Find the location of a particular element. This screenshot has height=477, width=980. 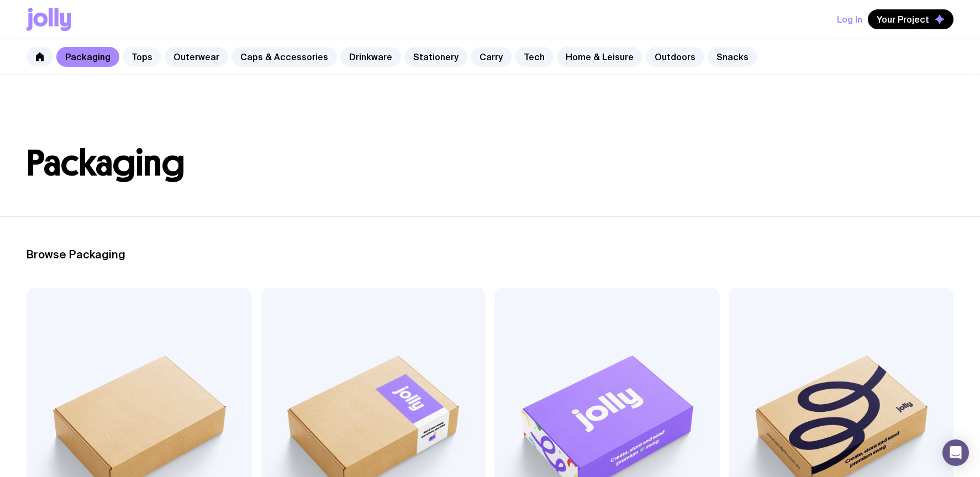

a: Tops is located at coordinates (142, 57).